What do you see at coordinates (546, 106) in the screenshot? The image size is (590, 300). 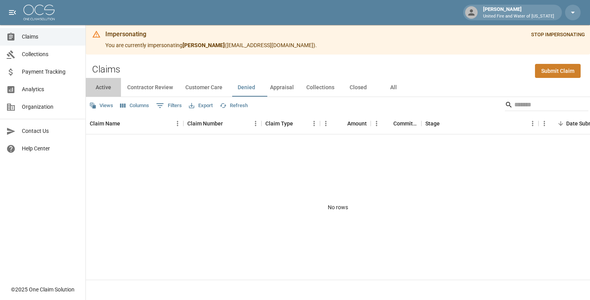 I see `div: Search` at bounding box center [546, 106].